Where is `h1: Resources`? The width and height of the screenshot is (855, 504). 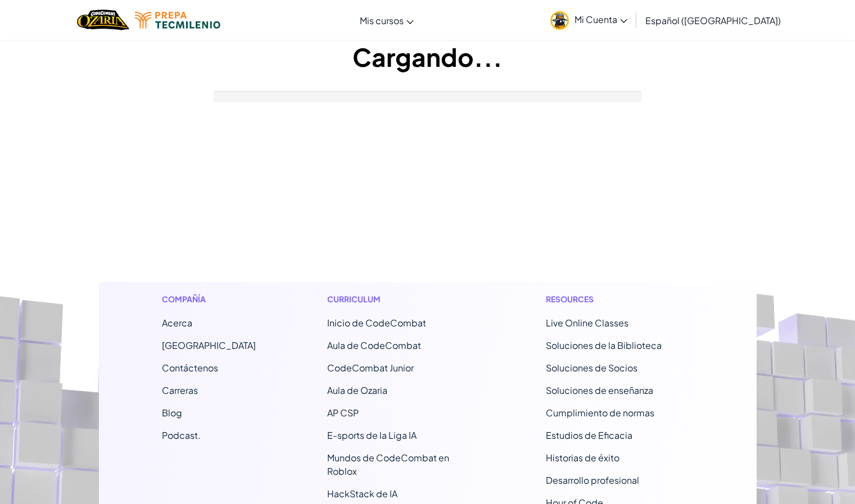 h1: Resources is located at coordinates (620, 299).